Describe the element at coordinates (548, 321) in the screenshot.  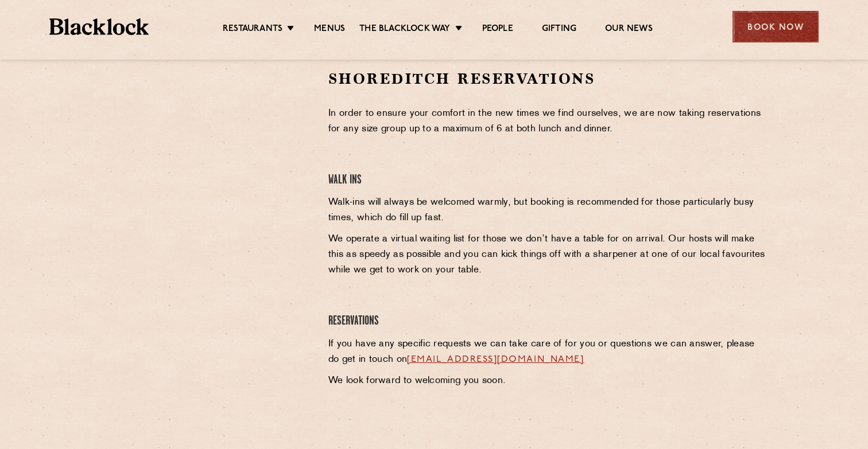
I see `h4: Reservations` at that location.